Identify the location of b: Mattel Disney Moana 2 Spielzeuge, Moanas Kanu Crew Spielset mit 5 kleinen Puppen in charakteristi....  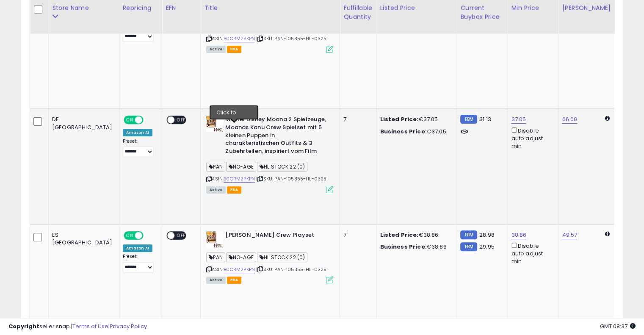
(276, 137).